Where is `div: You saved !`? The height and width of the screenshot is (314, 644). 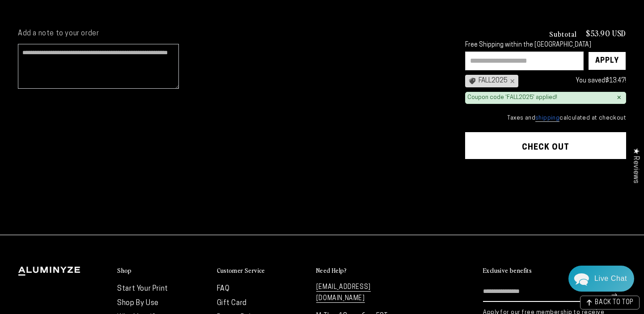 div: You saved ! is located at coordinates (574, 81).